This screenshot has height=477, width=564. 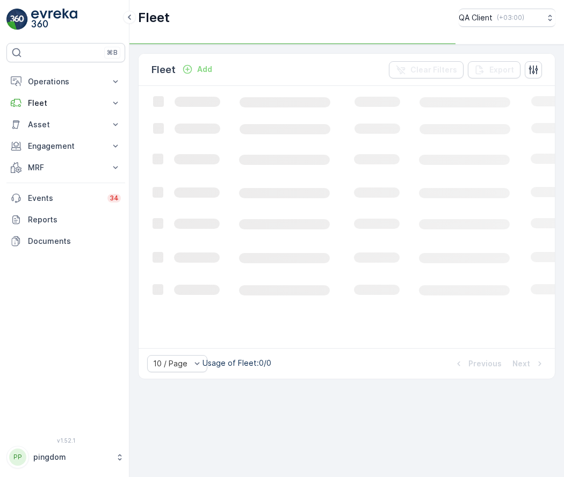 What do you see at coordinates (501, 70) in the screenshot?
I see `p: Export` at bounding box center [501, 70].